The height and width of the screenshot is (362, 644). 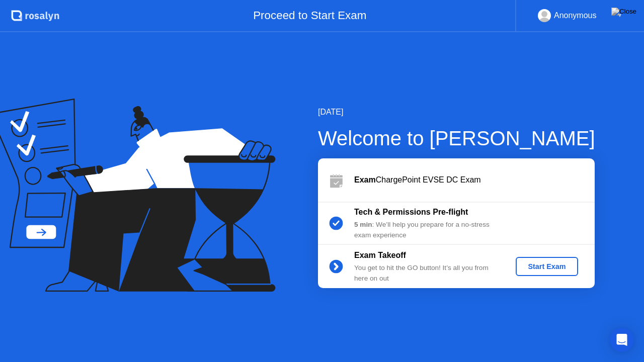 What do you see at coordinates (411, 212) in the screenshot?
I see `b: Tech & Permissions Pre-flight` at bounding box center [411, 212].